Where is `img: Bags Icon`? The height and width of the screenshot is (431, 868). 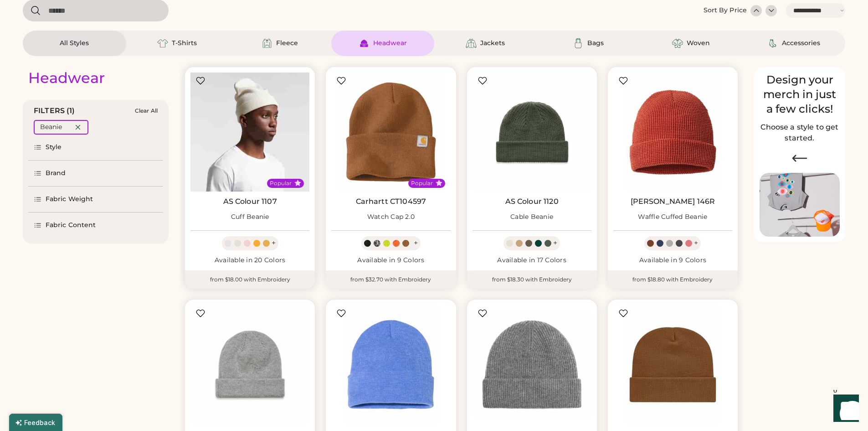
img: Bags Icon is located at coordinates (578, 43).